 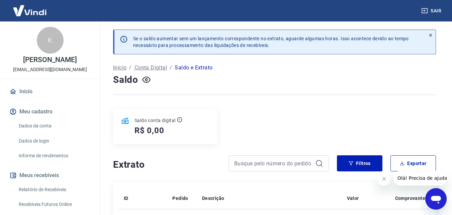 I want to click on p: Saldo e Extrato, so click(x=193, y=68).